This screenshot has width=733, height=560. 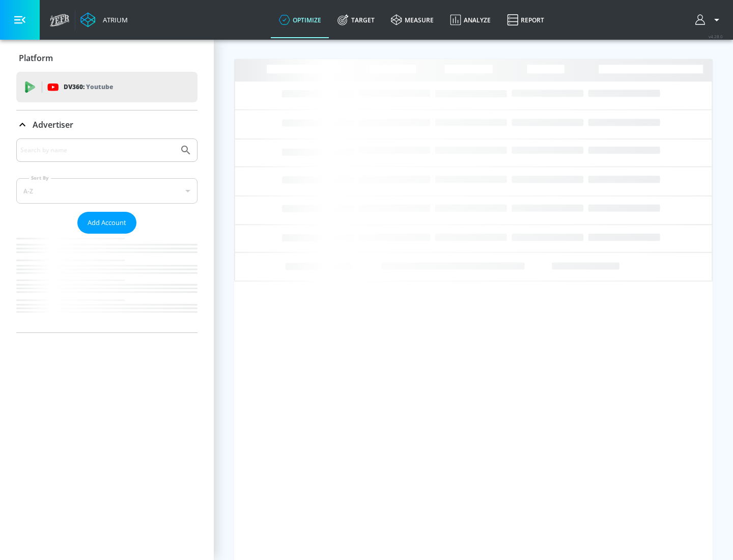 What do you see at coordinates (471, 20) in the screenshot?
I see `a: Analyze` at bounding box center [471, 20].